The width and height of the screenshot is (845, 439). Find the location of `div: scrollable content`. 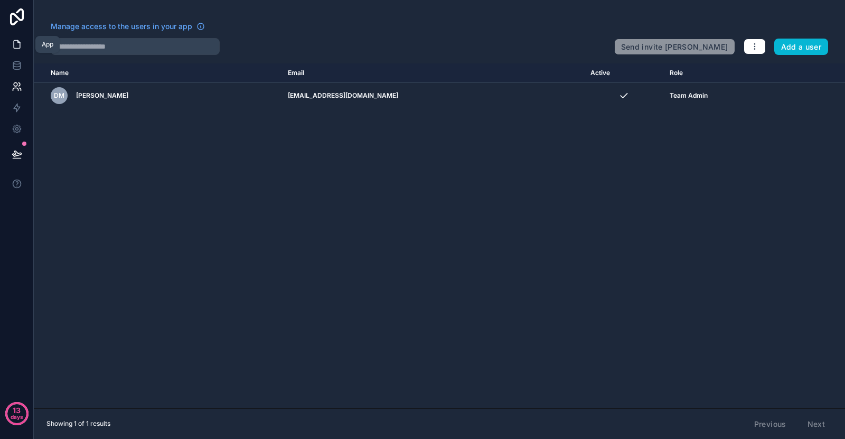

div: scrollable content is located at coordinates (439, 236).